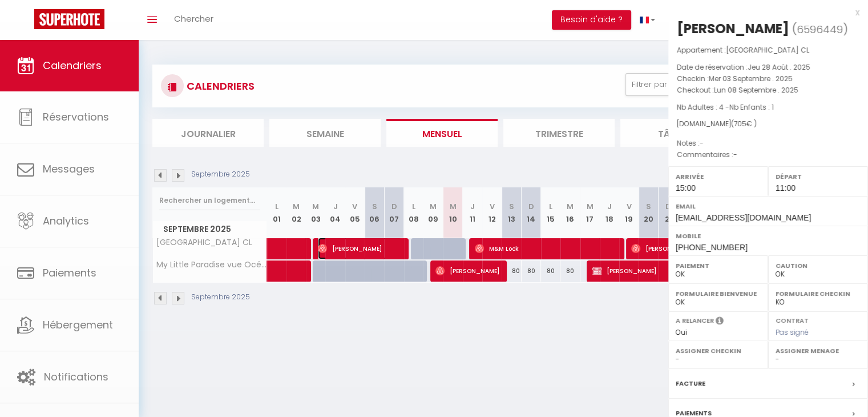 This screenshot has width=868, height=417. What do you see at coordinates (818, 176) in the screenshot?
I see `label: Départ` at bounding box center [818, 176].